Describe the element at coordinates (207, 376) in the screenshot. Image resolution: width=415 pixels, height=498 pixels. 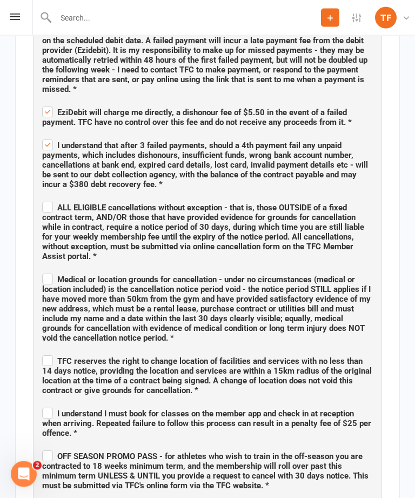
I see `span: TFC reserves the right to change location of facilities and services with no less than 14 days no...` at that location.